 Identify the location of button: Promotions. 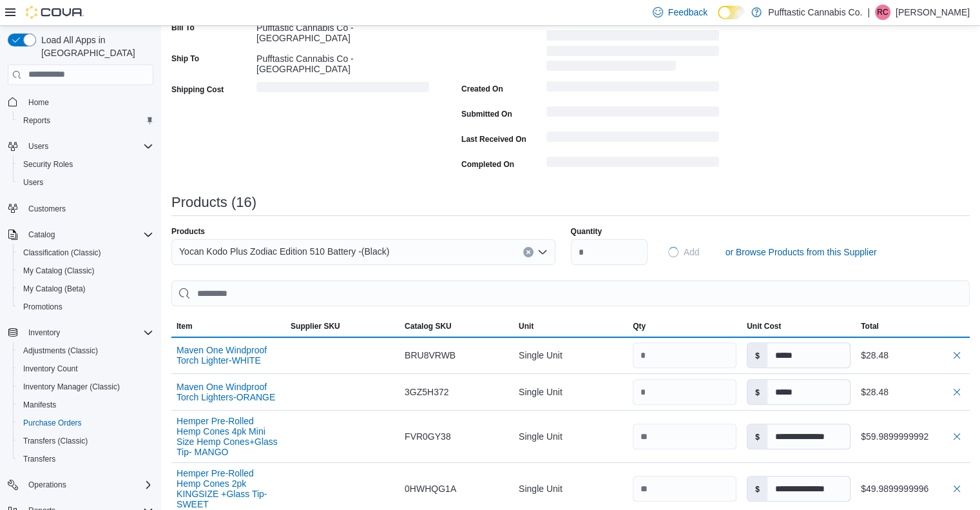
(86, 307).